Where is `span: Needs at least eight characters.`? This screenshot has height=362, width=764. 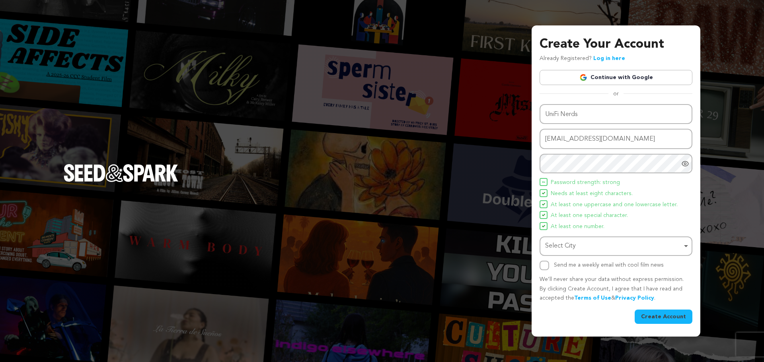
span: Needs at least eight characters. is located at coordinates (591, 194).